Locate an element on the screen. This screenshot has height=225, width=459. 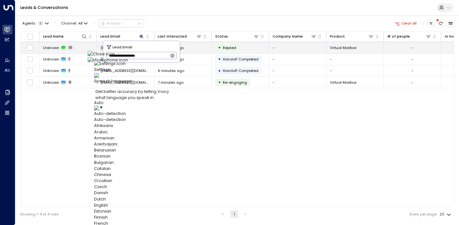
div: Estonian is located at coordinates (132, 211).